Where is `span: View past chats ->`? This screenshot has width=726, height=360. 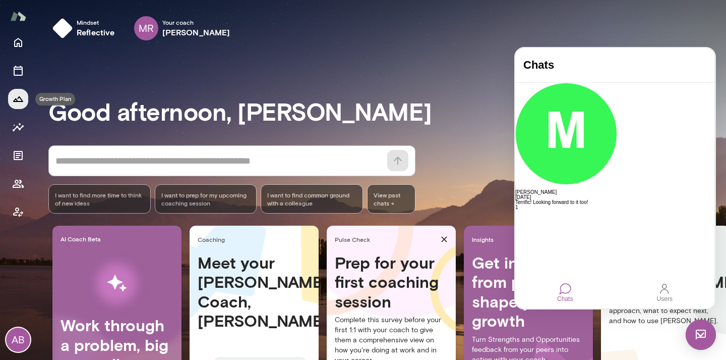
span: View past chats -> is located at coordinates (391, 199).